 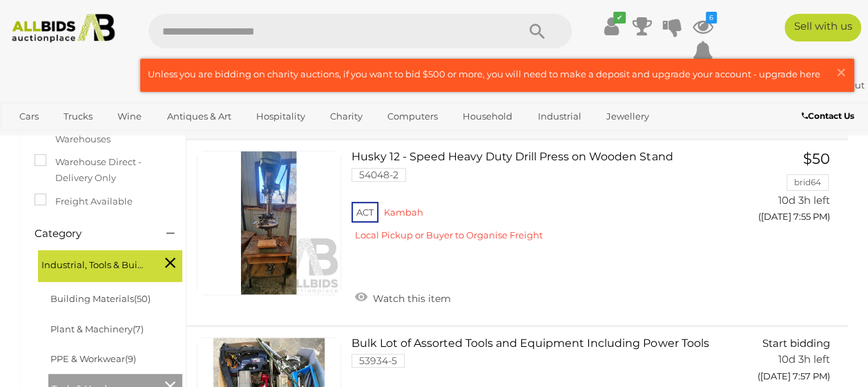 I want to click on a: Industrial, so click(x=559, y=116).